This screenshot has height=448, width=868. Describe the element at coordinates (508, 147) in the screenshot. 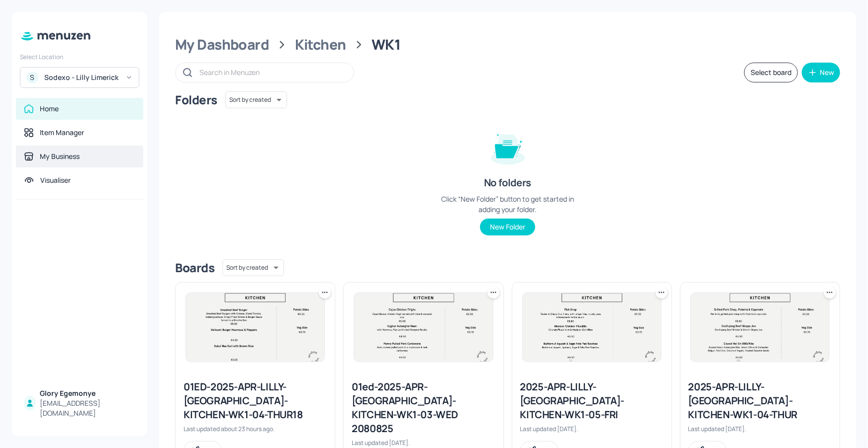

I see `img: folder-empty` at that location.